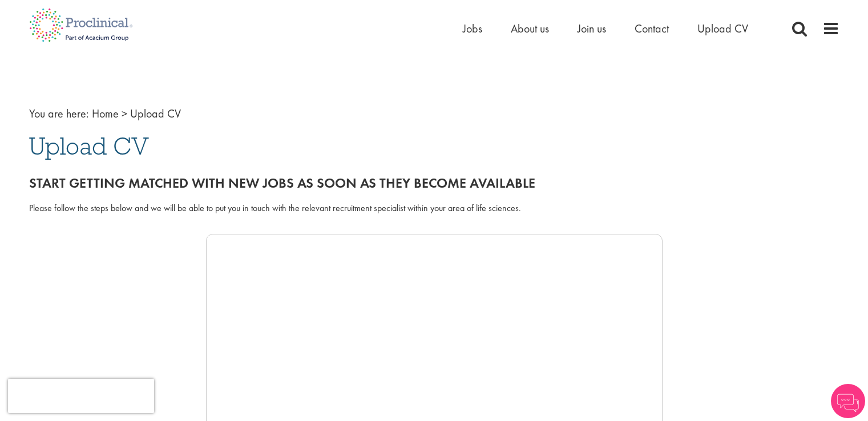  Describe the element at coordinates (592, 29) in the screenshot. I see `a: Join us` at that location.